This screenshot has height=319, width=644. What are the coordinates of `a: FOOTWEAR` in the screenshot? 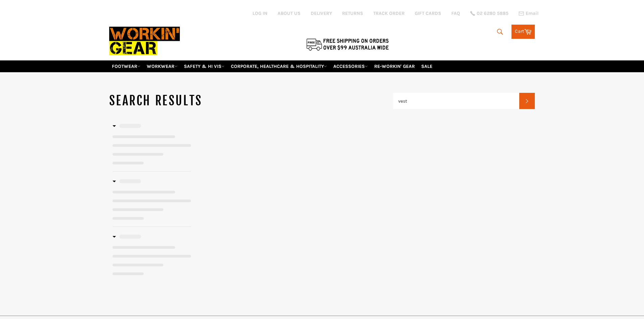 It's located at (126, 67).